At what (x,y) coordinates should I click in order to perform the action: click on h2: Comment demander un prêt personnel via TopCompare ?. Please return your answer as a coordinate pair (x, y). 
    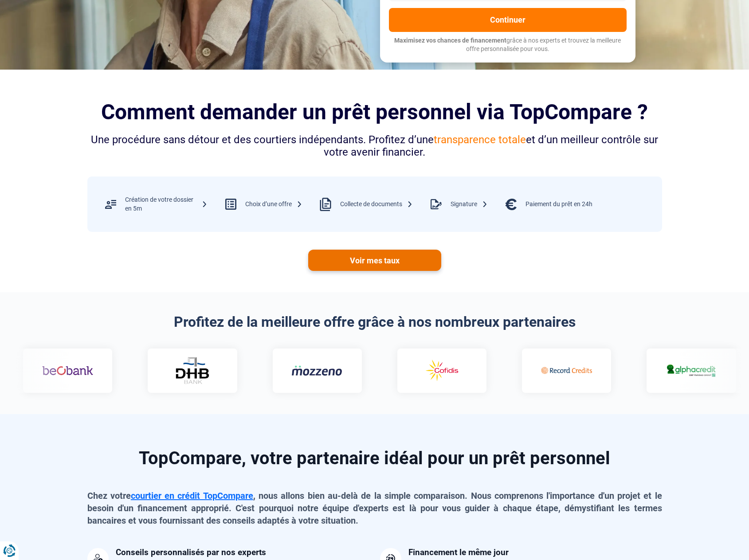
    Looking at the image, I should click on (375, 112).